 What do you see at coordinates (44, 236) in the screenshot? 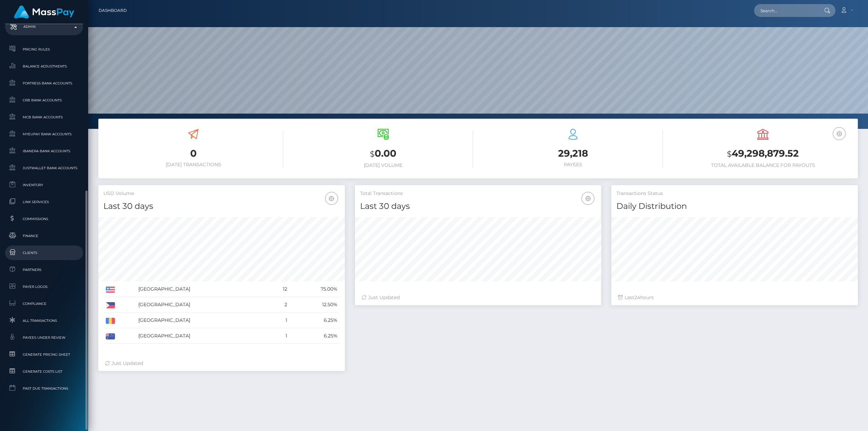
I see `a: Finance` at bounding box center [44, 236].